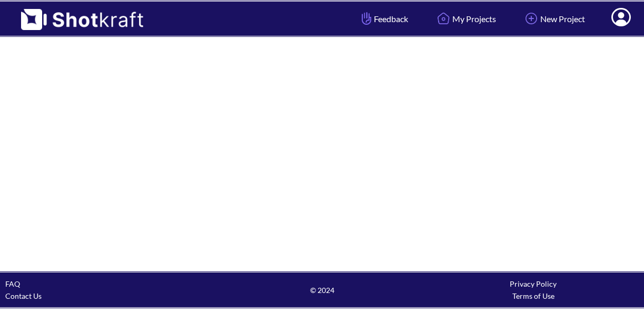 The height and width of the screenshot is (332, 644). I want to click on div: Terms of Use, so click(533, 295).